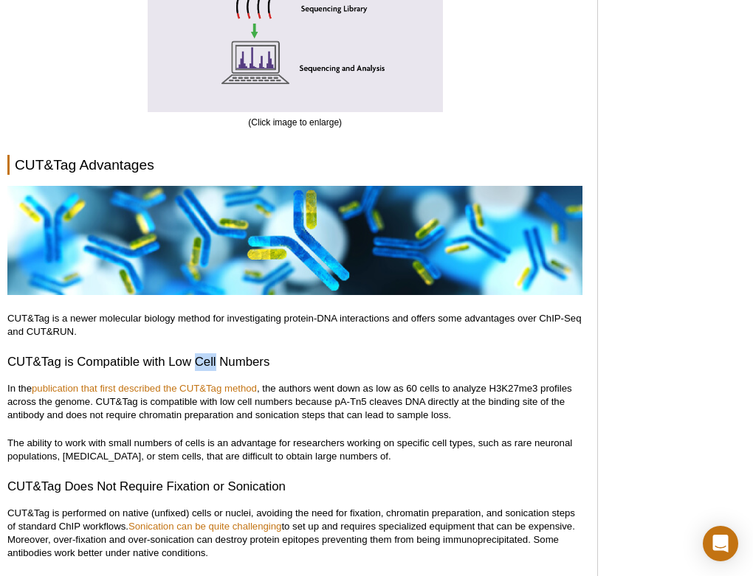  I want to click on h3: CUT&Tag is Compatible with Low Cell Numbers, so click(294, 362).